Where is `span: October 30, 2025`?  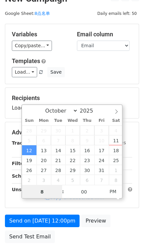
span: October 30, 2025 is located at coordinates (87, 170).